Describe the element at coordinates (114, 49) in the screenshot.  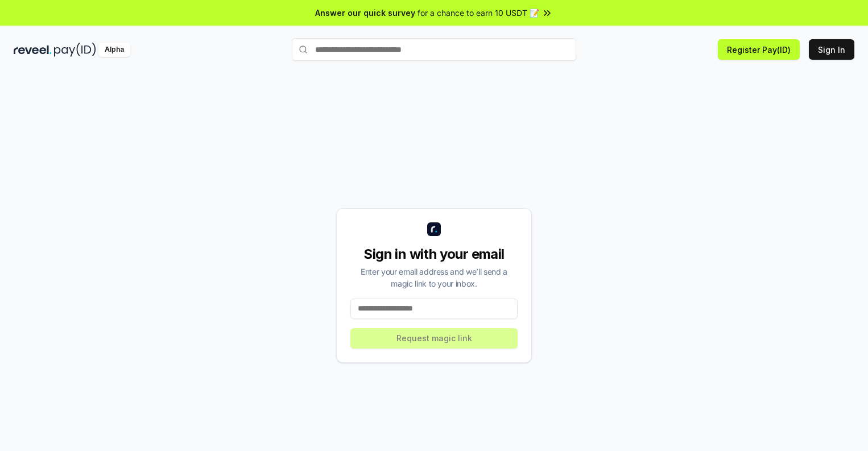
I see `div: Alpha` at that location.